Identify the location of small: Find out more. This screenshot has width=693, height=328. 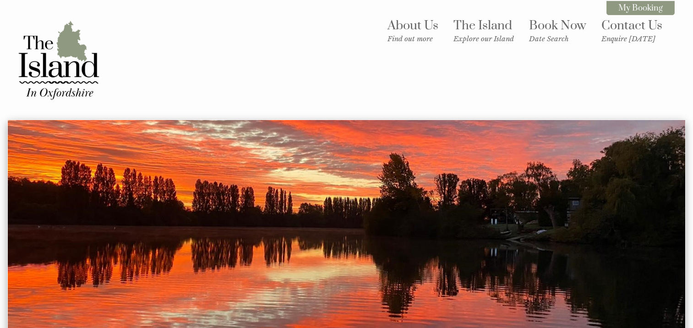
(413, 38).